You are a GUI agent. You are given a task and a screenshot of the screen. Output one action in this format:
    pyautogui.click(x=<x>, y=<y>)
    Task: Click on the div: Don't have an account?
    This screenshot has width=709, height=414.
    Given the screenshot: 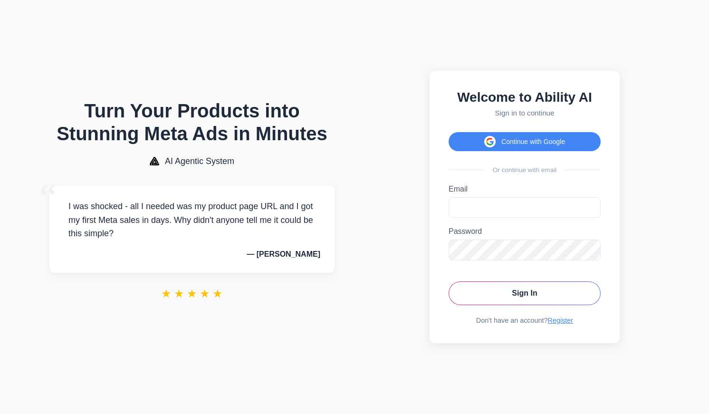 What is the action you would take?
    pyautogui.click(x=524, y=320)
    